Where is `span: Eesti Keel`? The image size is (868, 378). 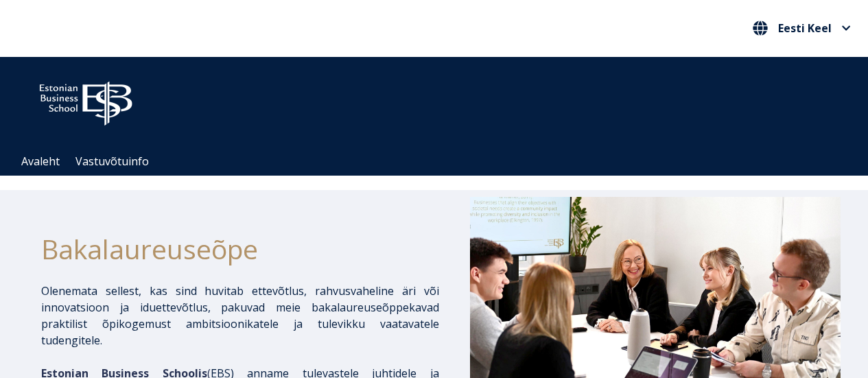 span: Eesti Keel is located at coordinates (805, 28).